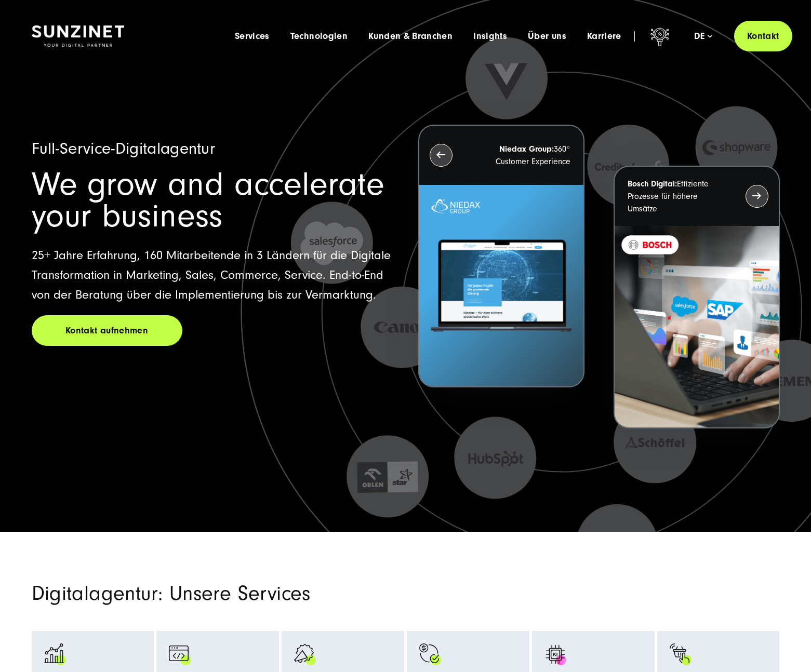 The width and height of the screenshot is (811, 672). I want to click on p: Effiziente Prozesse für höhere Umsätze, so click(677, 196).